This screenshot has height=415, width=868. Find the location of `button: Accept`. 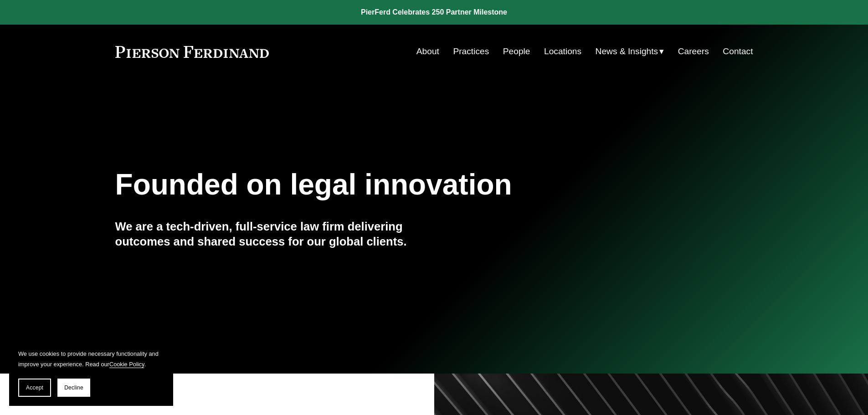

button: Accept is located at coordinates (34, 388).